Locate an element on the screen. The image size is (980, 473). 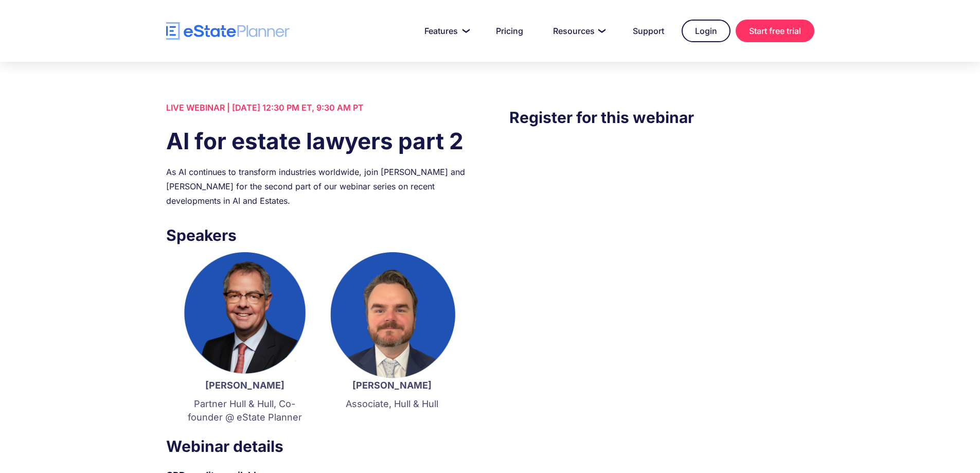
a: Start free trial is located at coordinates (775, 31).